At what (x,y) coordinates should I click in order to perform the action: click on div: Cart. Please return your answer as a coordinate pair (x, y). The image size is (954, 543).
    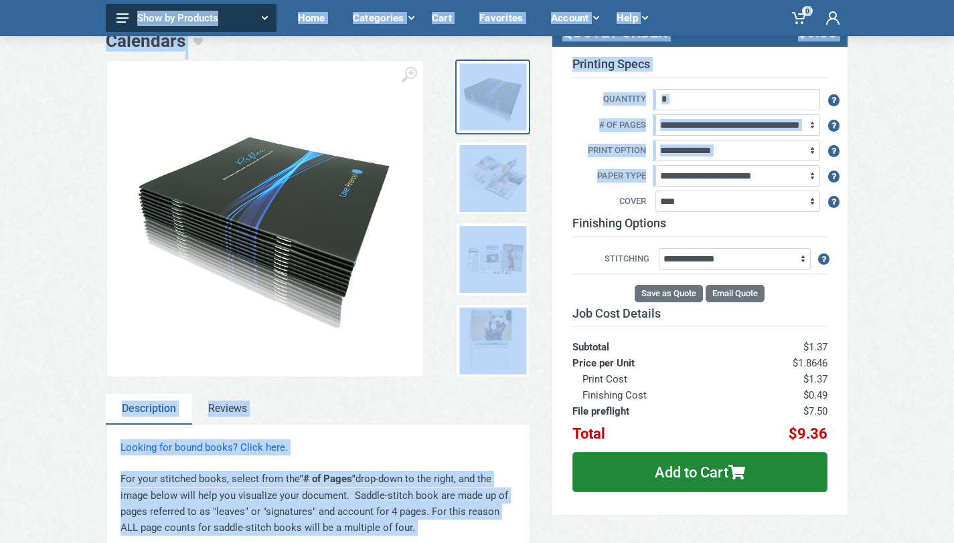
    Looking at the image, I should click on (446, 18).